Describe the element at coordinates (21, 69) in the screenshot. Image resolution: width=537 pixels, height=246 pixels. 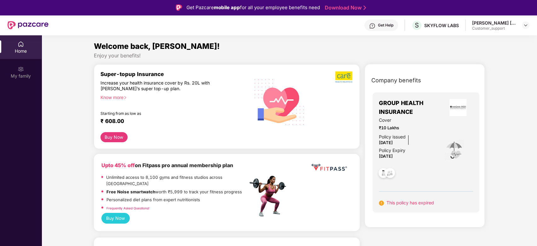
I see `img: svg+xml;base64,PHN2ZyB3aWR0aD0iMjAiIGhlaWdodD0iMjAiIHZpZXdCb3g9IjAgMCAyMCAyMCIgZmlsbD0ibm9uZSIgeG...` at that location.